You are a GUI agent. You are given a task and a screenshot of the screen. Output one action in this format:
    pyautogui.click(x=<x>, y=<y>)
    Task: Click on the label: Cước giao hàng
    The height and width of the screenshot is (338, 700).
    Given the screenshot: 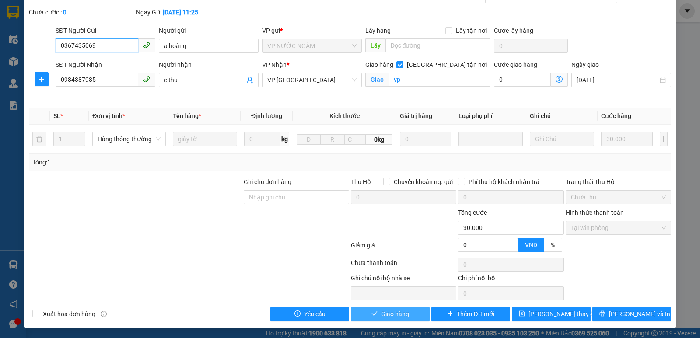 What is the action you would take?
    pyautogui.click(x=515, y=65)
    